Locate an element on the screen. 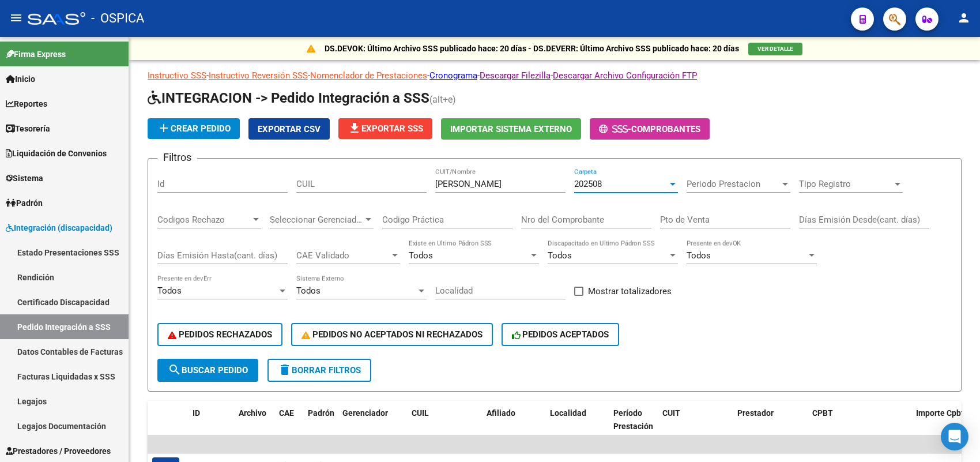 Image resolution: width=980 pixels, height=462 pixels. span: Prestadores / Proveedores is located at coordinates (58, 451).